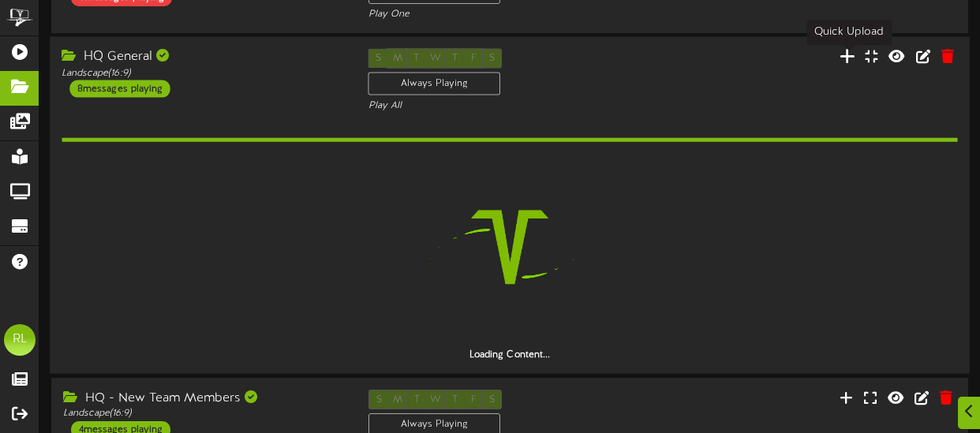 Image resolution: width=980 pixels, height=433 pixels. What do you see at coordinates (20, 340) in the screenshot?
I see `div: RL` at bounding box center [20, 340].